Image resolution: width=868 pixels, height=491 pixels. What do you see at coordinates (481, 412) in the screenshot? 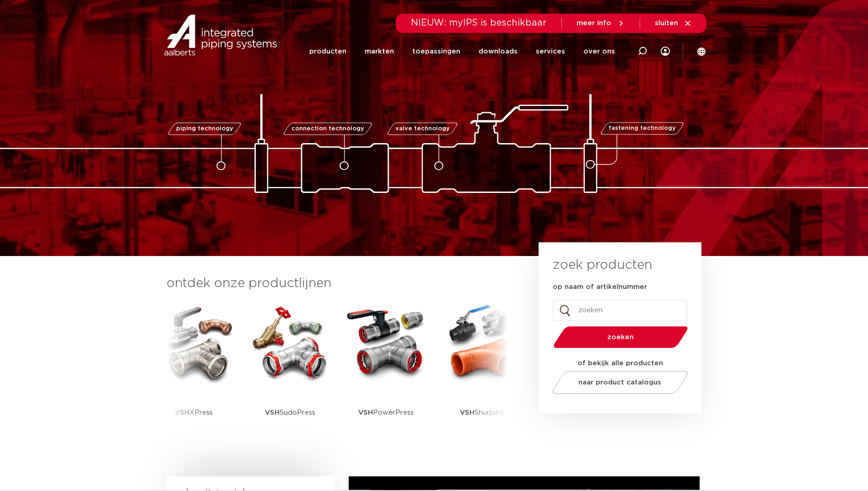
I see `p: Shurjoint` at bounding box center [481, 412].